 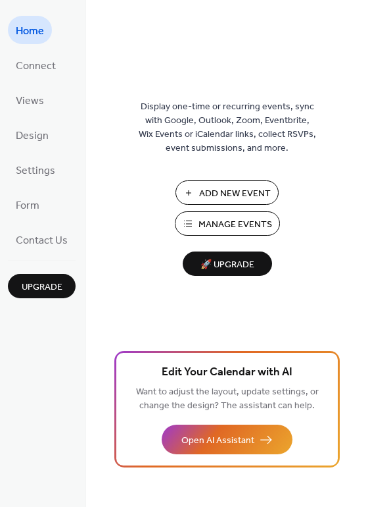 I want to click on span: Contact Us, so click(x=41, y=240).